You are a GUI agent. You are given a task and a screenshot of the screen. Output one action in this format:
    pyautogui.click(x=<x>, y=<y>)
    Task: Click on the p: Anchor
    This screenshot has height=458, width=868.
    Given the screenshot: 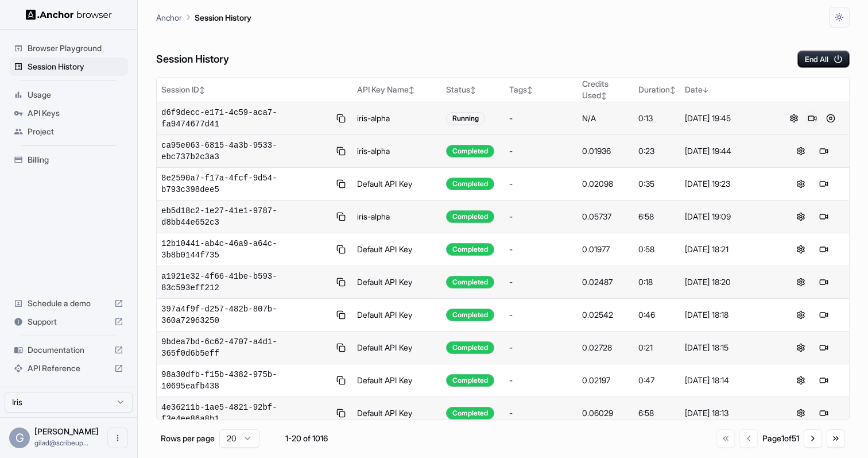 What is the action you would take?
    pyautogui.click(x=169, y=17)
    